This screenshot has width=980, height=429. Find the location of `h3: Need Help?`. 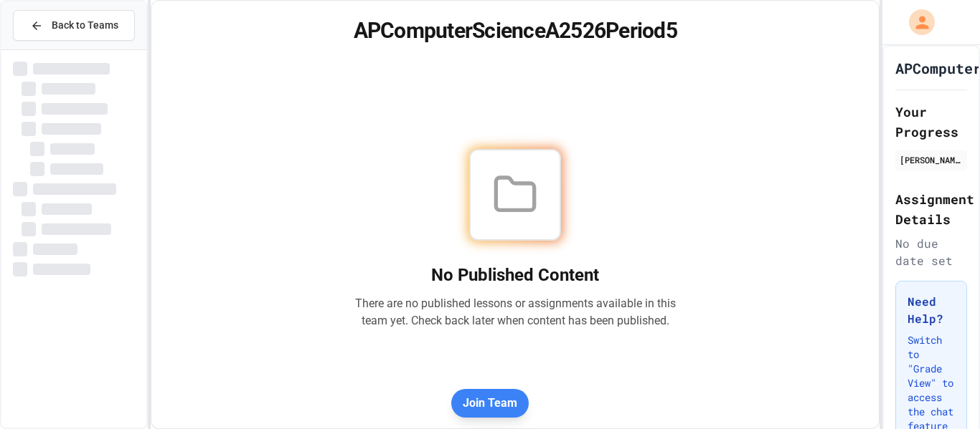

h3: Need Help? is located at coordinates (931, 310).